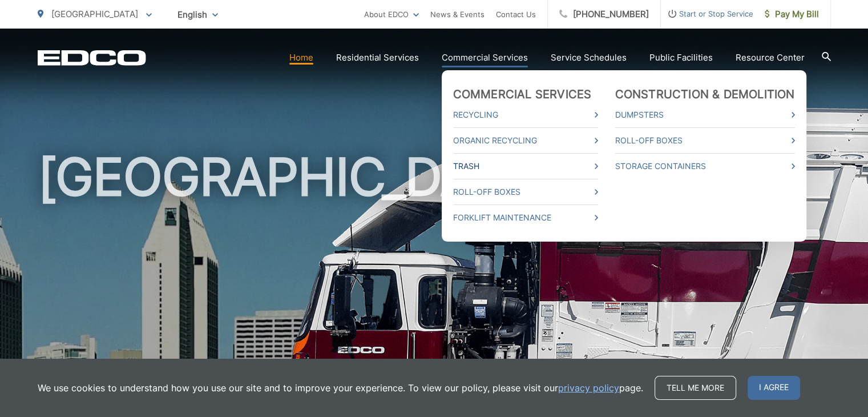 The width and height of the screenshot is (868, 417). I want to click on a: Organic Recycling, so click(526, 141).